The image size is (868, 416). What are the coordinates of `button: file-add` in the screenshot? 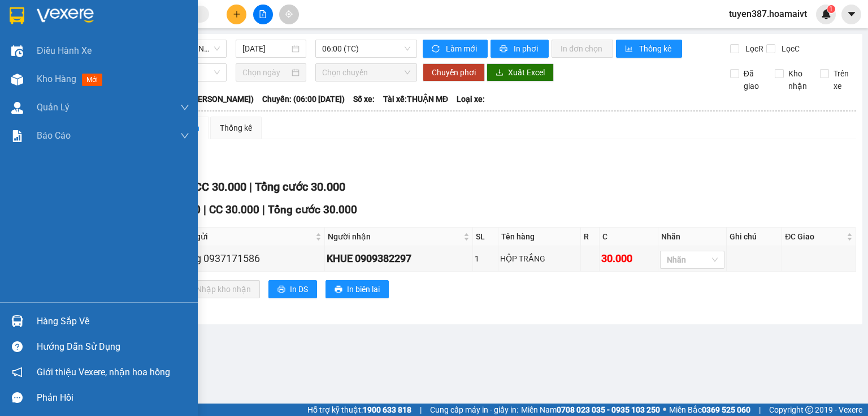 It's located at (263, 14).